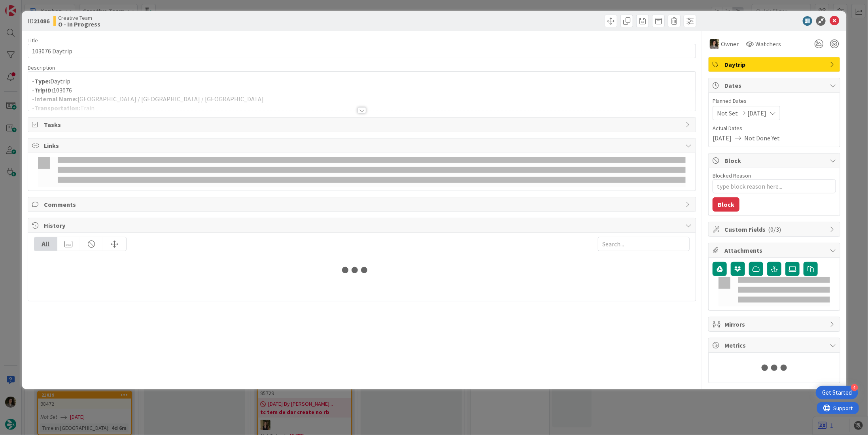 This screenshot has width=868, height=435. What do you see at coordinates (728, 113) in the screenshot?
I see `span: Not Set` at bounding box center [728, 113].